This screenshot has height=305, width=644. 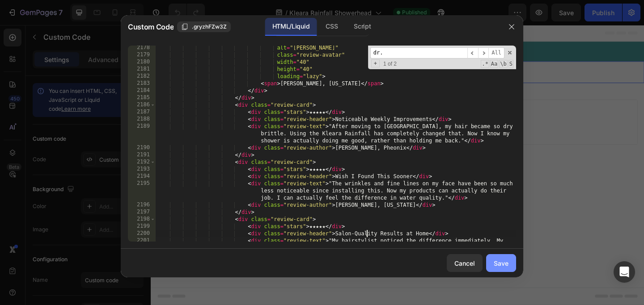 I want to click on div: Cancel, so click(x=465, y=263).